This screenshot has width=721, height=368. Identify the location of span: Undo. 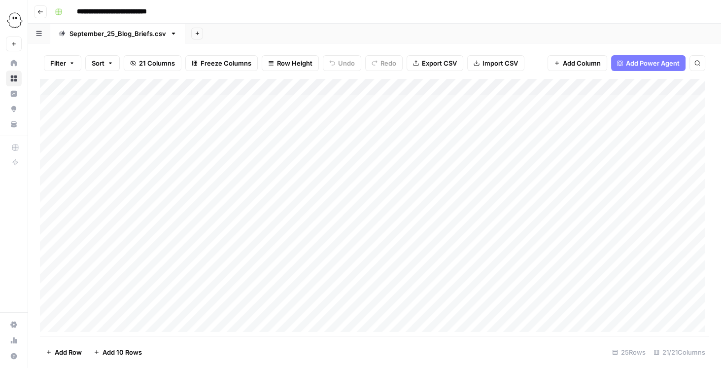
(346, 63).